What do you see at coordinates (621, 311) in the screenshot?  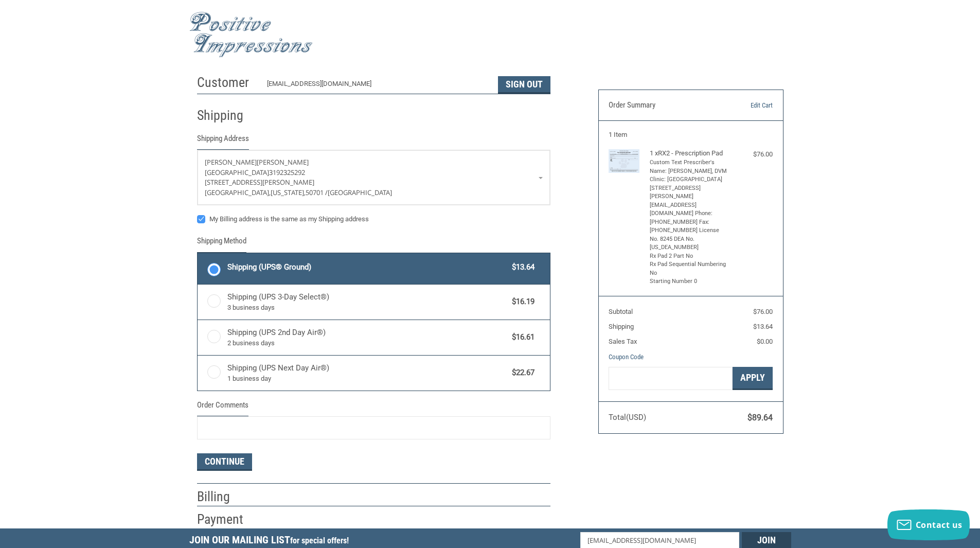 I see `span: Subtotal` at bounding box center [621, 311].